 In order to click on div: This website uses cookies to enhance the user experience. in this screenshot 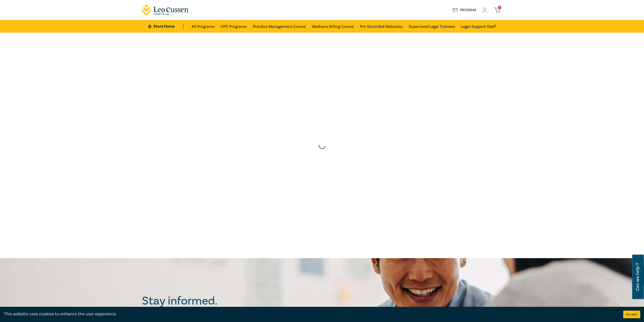, I will do `click(310, 315)`.